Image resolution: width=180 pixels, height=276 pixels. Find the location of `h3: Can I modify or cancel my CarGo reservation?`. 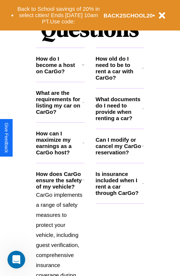

h3: Can I modify or cancel my CarGo reservation? is located at coordinates (119, 146).